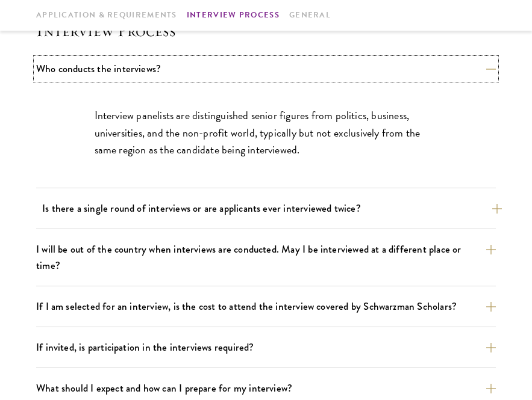  What do you see at coordinates (266, 389) in the screenshot?
I see `button: What should I expect and how can I prepare for my interview?` at bounding box center [266, 389].